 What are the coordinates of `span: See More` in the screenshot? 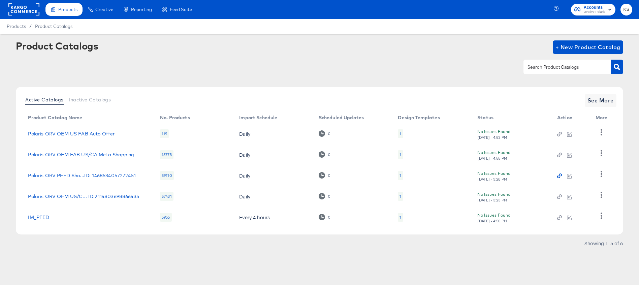 It's located at (600, 100).